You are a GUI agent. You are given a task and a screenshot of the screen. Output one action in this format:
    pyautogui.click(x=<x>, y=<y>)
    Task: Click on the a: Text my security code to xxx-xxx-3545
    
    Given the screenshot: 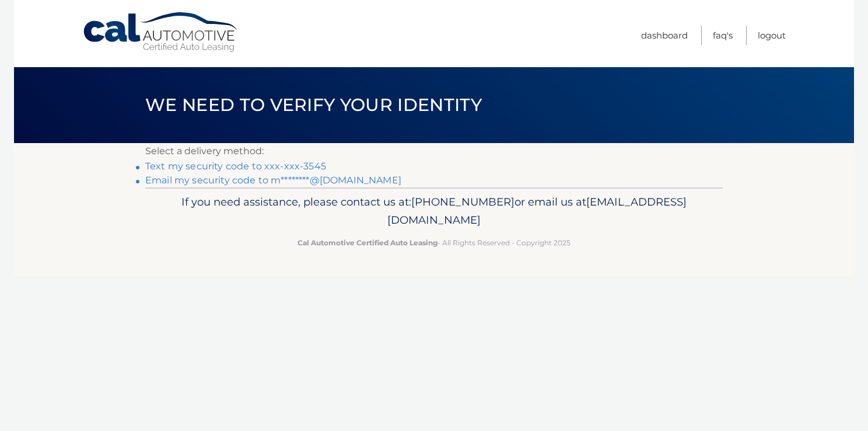 What is the action you would take?
    pyautogui.click(x=236, y=166)
    